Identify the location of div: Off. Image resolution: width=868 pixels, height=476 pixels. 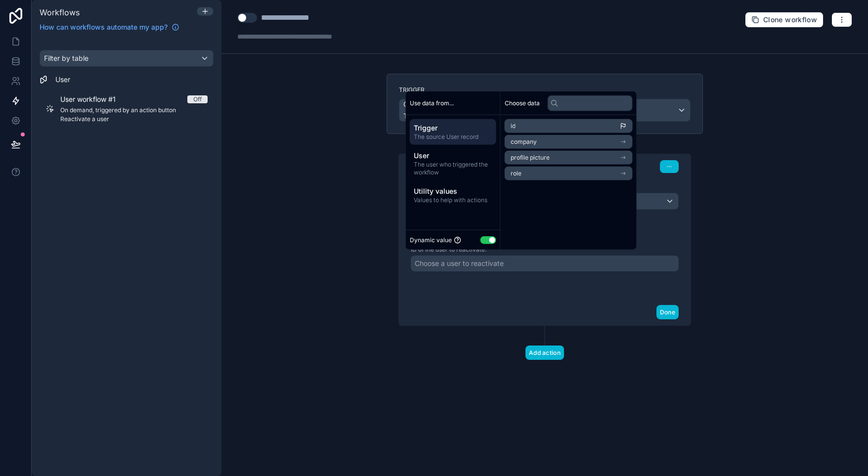
(197, 99).